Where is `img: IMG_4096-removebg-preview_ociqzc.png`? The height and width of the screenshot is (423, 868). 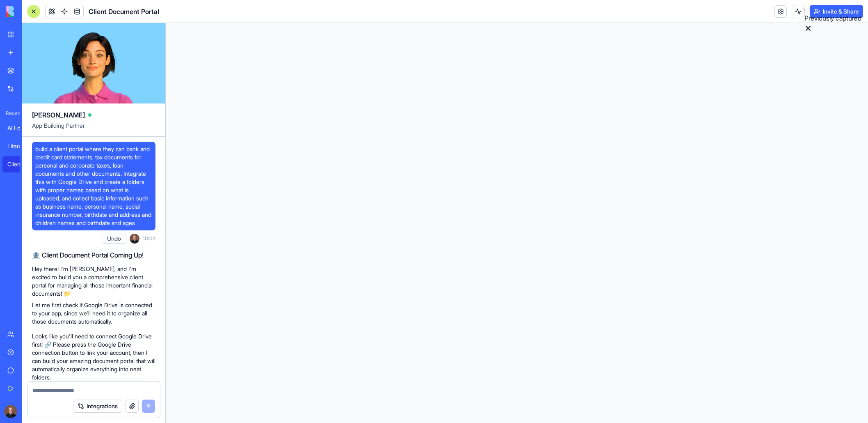 img: IMG_4096-removebg-preview_ociqzc.png is located at coordinates (11, 411).